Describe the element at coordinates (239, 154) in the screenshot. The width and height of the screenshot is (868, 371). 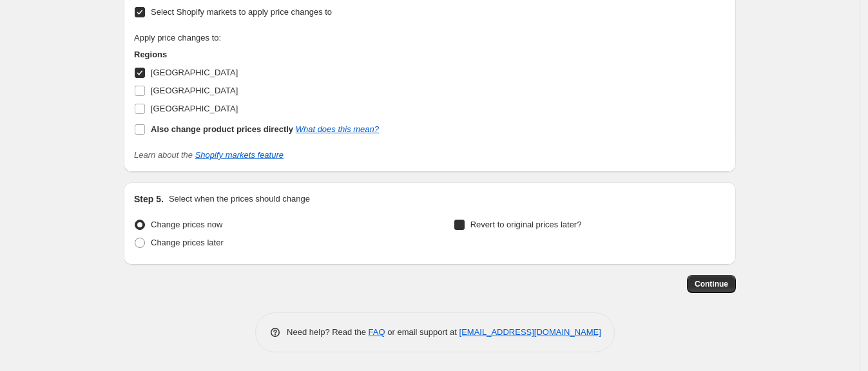
I see `a: Shopify markets feature` at that location.